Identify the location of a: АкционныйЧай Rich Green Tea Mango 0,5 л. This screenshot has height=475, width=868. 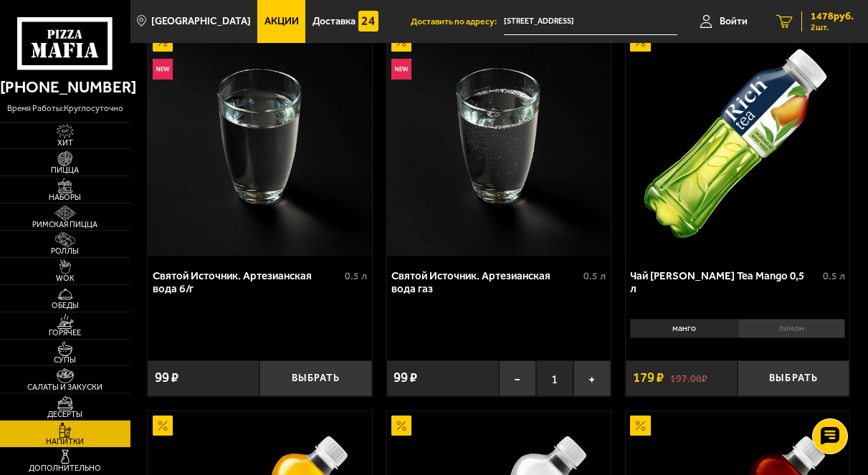
(738, 141).